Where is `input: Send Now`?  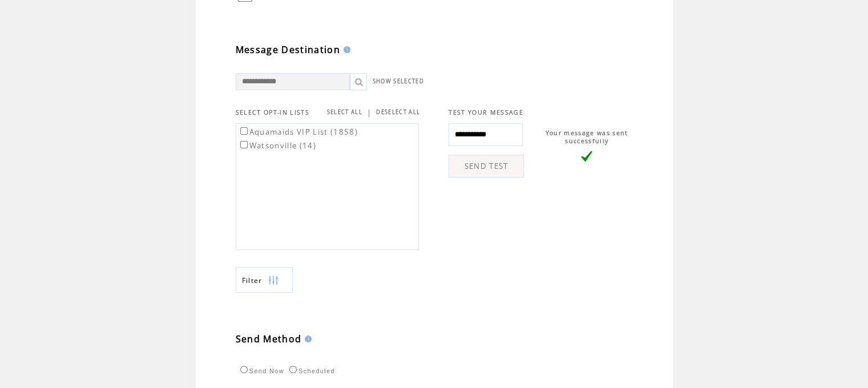 input: Send Now is located at coordinates (244, 369).